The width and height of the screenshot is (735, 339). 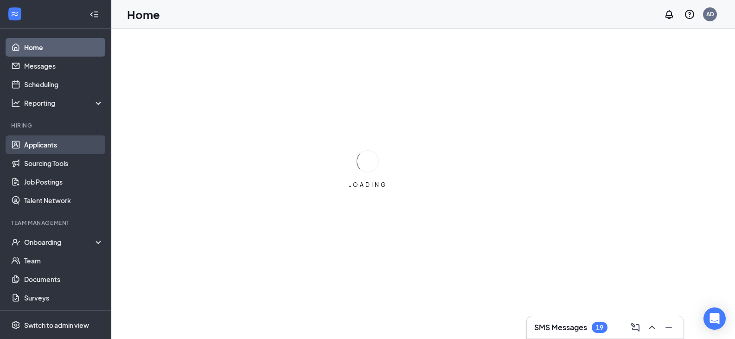 I want to click on svg: Minimize, so click(x=668, y=327).